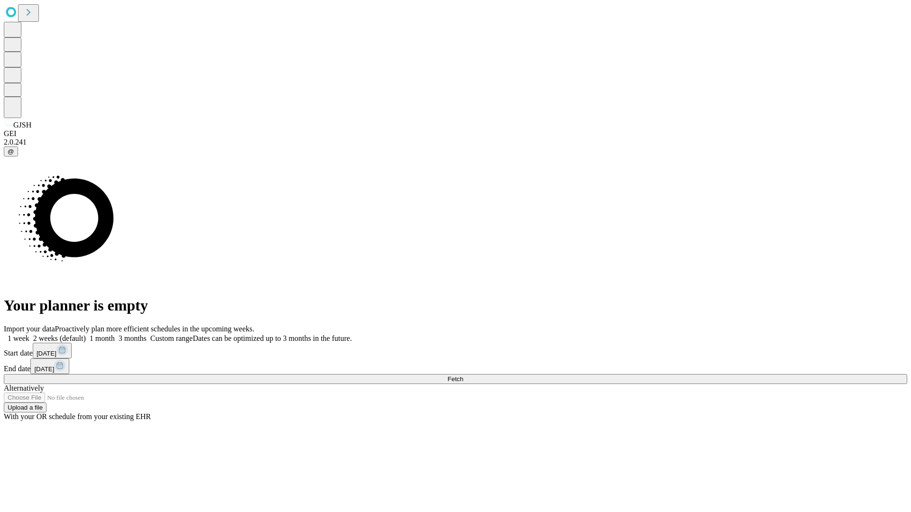 The height and width of the screenshot is (512, 911). I want to click on span: 1 week, so click(19, 338).